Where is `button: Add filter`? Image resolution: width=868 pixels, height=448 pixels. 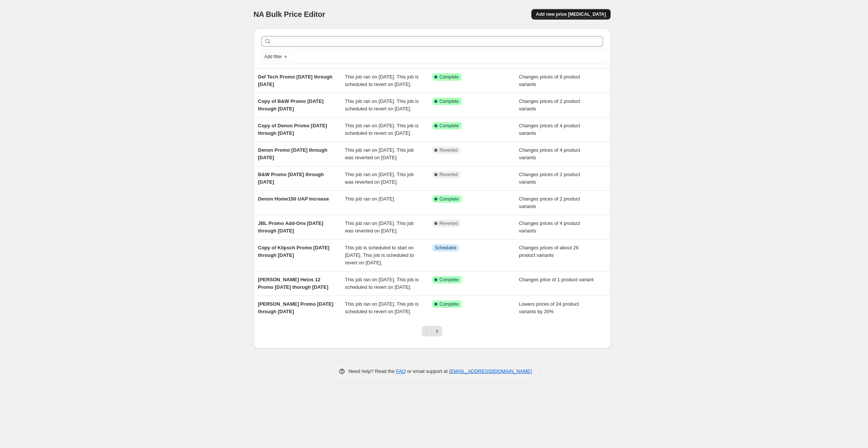
button: Add filter is located at coordinates (276, 57).